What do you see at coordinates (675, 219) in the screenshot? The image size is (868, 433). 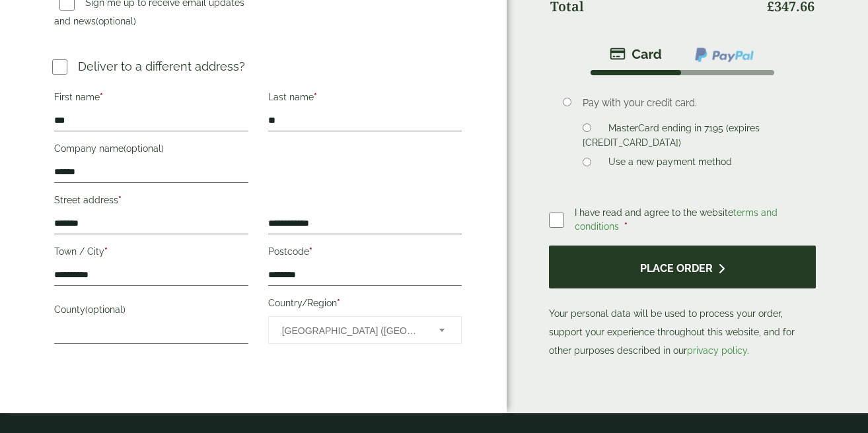 I see `span: I have read and agree to the website` at bounding box center [675, 219].